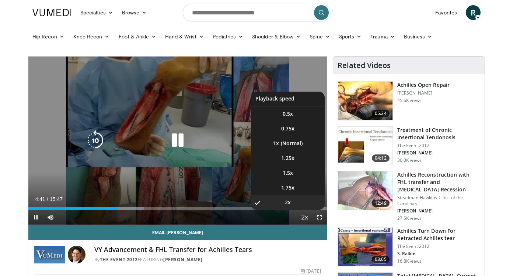  I want to click on span: 12:49, so click(381, 203).